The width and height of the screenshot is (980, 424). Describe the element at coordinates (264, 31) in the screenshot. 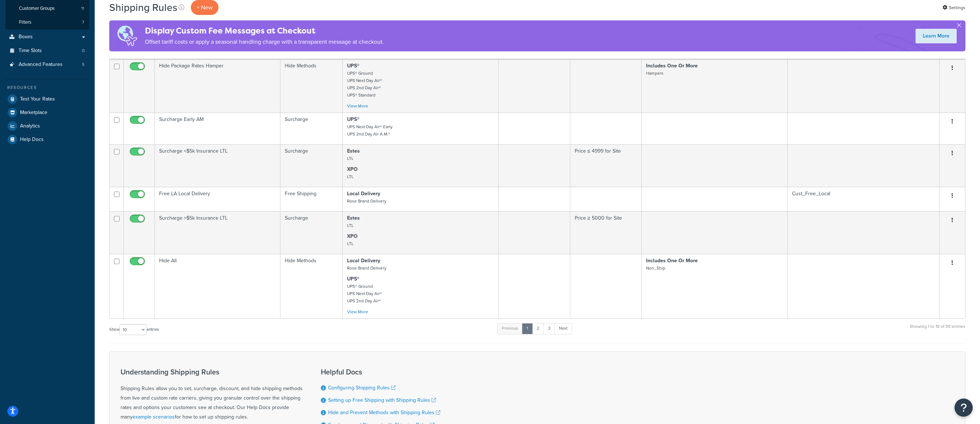

I see `h4: Display Custom Fee Messages at Checkout` at that location.